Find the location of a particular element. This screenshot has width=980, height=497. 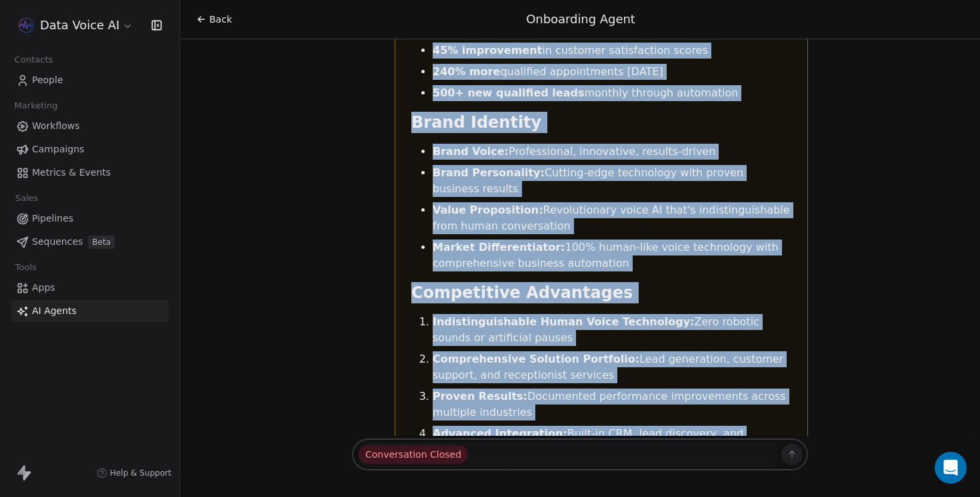

li: Zero robotic sounds or artificial pauses is located at coordinates (612, 330).